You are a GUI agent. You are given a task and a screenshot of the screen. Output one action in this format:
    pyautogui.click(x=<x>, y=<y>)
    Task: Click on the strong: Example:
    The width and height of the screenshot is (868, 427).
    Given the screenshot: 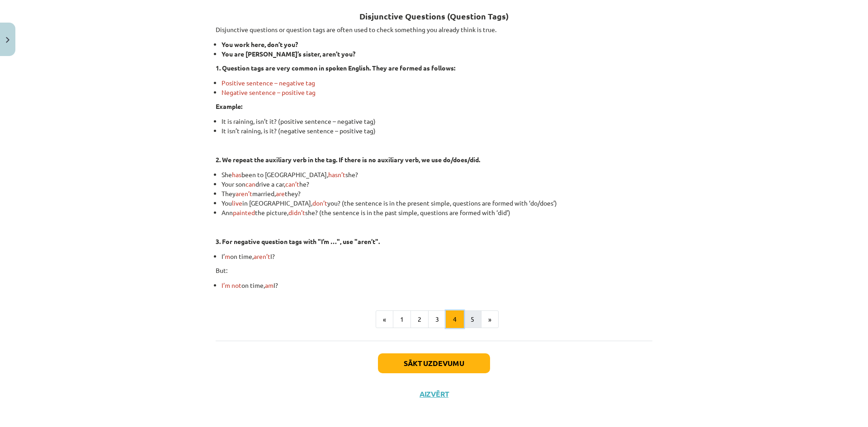 What is the action you would take?
    pyautogui.click(x=229, y=106)
    